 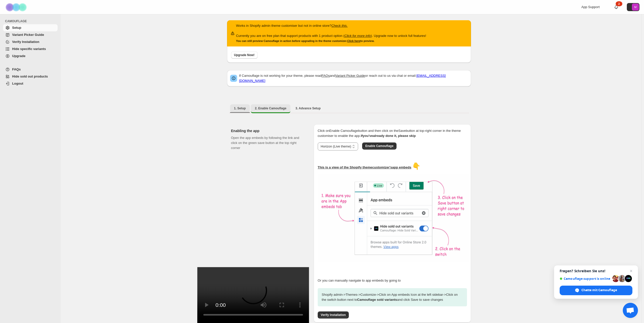 What do you see at coordinates (30, 56) in the screenshot?
I see `a: Upgrade` at bounding box center [30, 56].